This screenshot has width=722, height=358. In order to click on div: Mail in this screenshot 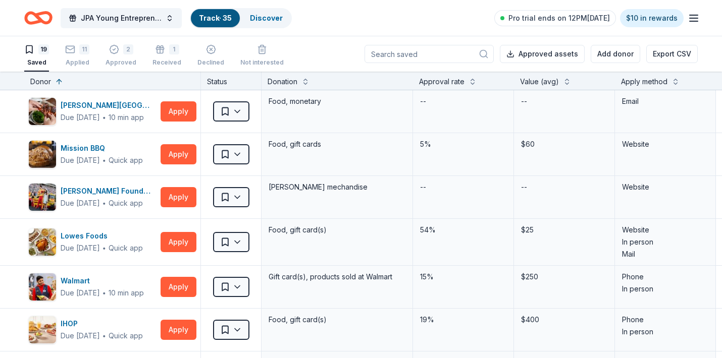, I will do `click(665, 254)`.